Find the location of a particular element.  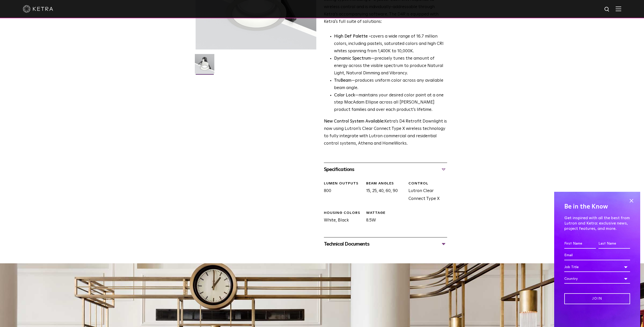

div: Country is located at coordinates (598, 279).